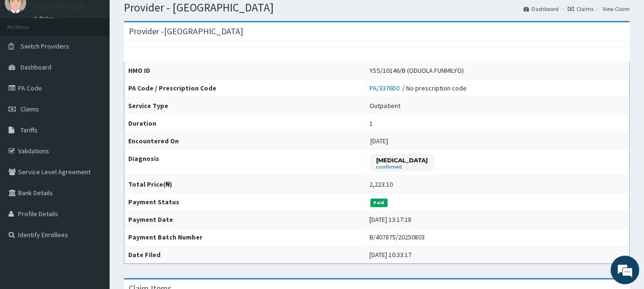 The height and width of the screenshot is (289, 644). What do you see at coordinates (45, 19) in the screenshot?
I see `a: Online` at bounding box center [45, 19].